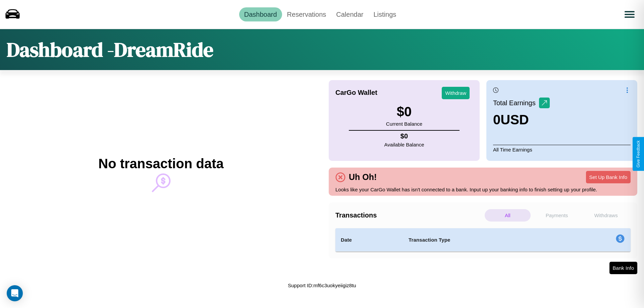 This screenshot has height=308, width=644. Describe the element at coordinates (623, 268) in the screenshot. I see `button: Bank Info` at that location.